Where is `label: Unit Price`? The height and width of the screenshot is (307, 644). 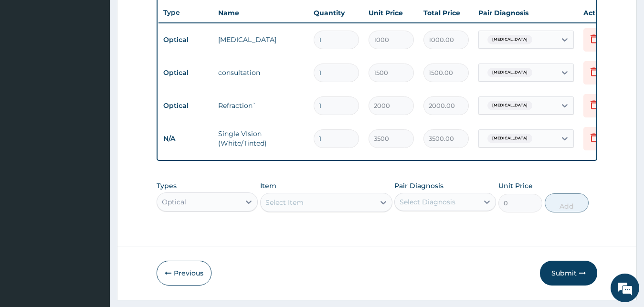
label: Unit Price is located at coordinates (516, 185).